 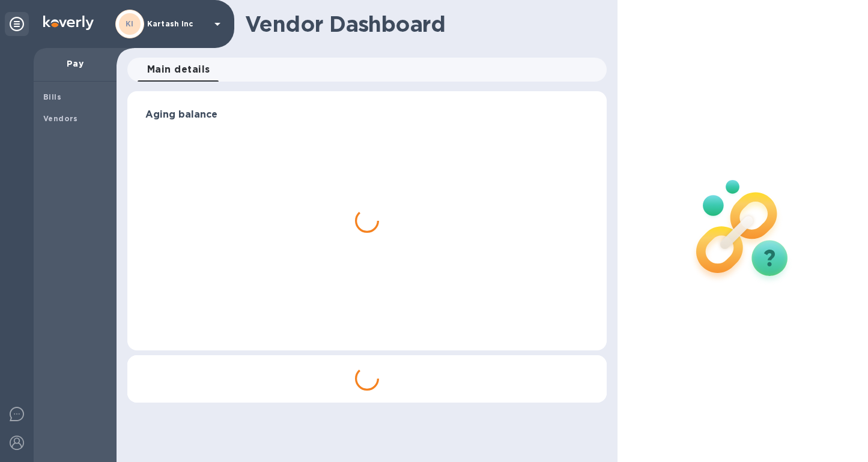 What do you see at coordinates (69, 23) in the screenshot?
I see `img: Logo` at bounding box center [69, 23].